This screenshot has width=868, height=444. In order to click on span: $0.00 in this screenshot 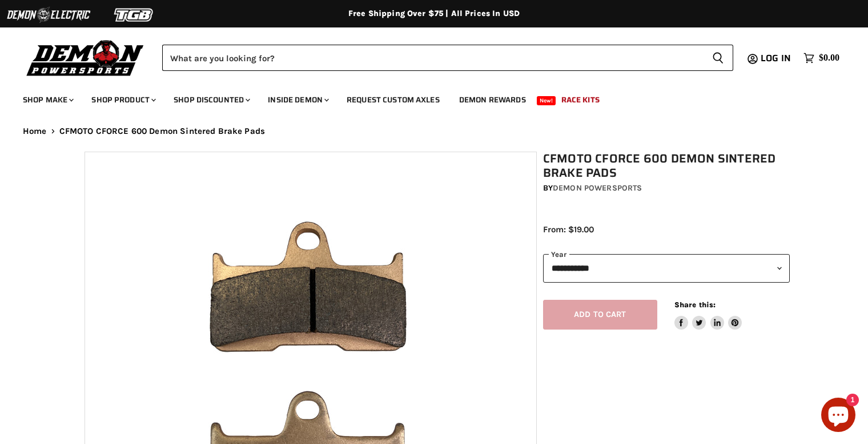, I will do `click(829, 58)`.